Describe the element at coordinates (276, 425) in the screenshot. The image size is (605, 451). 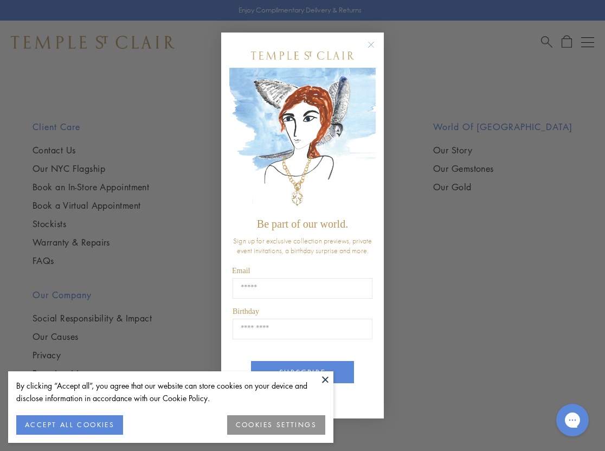
I see `button: COOKIES SETTINGS` at that location.